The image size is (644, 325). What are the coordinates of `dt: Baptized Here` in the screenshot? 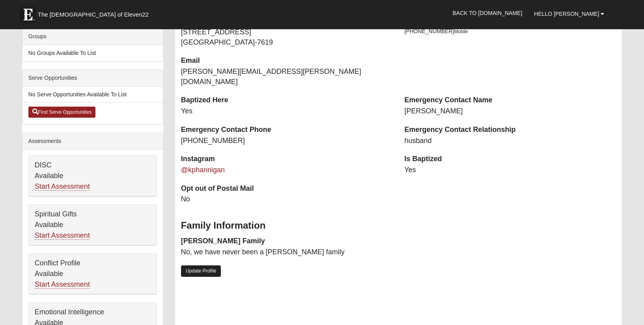 It's located at (287, 100).